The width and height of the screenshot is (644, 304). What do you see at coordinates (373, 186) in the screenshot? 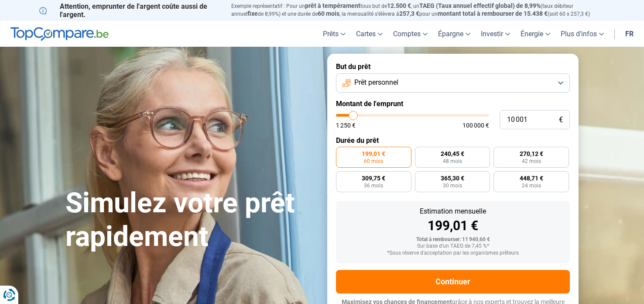
I see `span: 36 mois` at bounding box center [373, 186].